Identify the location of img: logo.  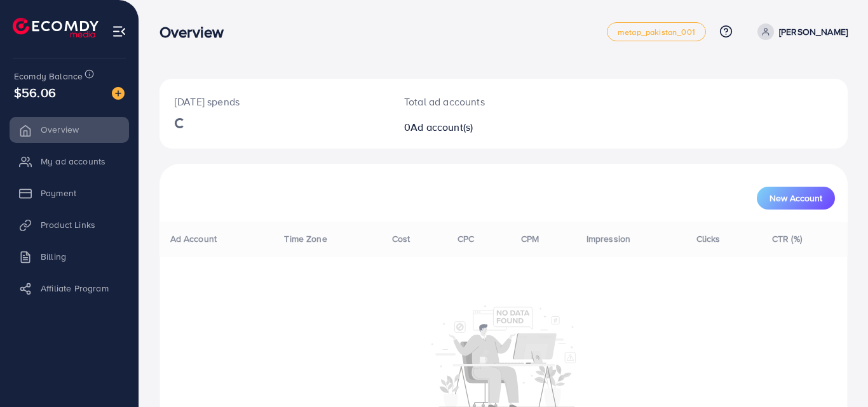
(55, 28).